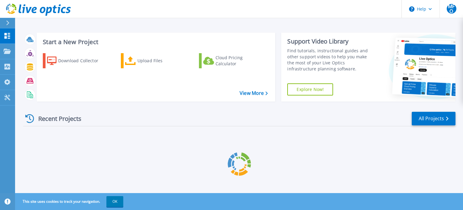  Describe the element at coordinates (162, 61) in the screenshot. I see `div: Upload Files` at that location.